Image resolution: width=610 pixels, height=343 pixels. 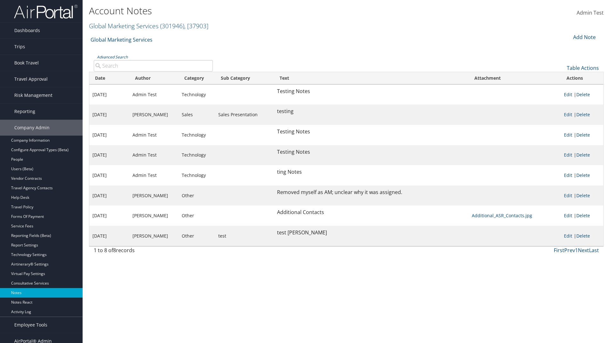 I want to click on span: Travel Approval, so click(x=31, y=79).